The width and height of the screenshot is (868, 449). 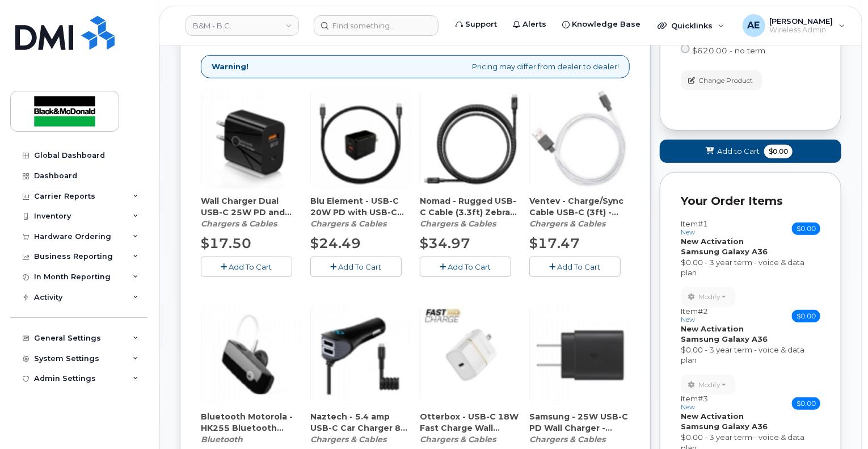 I want to click on img: accessory36212.JPG, so click(x=252, y=354).